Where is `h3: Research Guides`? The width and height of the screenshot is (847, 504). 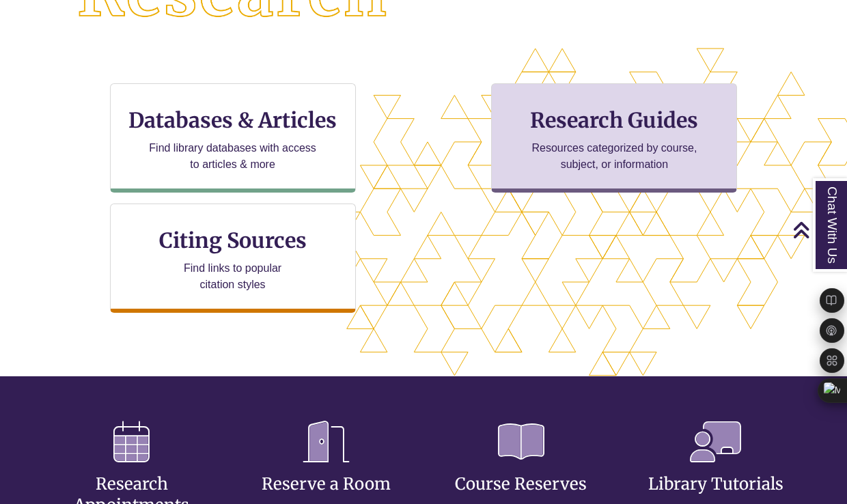 h3: Research Guides is located at coordinates (614, 120).